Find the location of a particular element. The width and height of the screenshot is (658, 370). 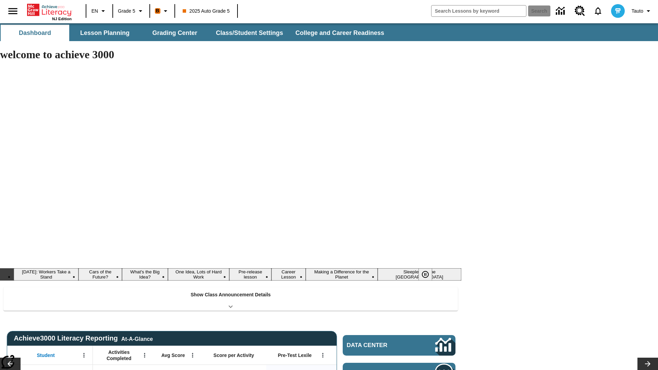

span: Activities Completed is located at coordinates (119, 355).